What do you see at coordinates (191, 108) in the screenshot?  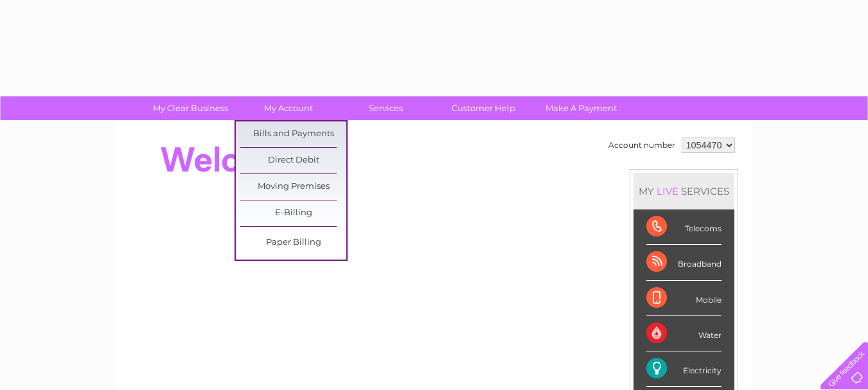 I see `a: My Clear Business` at bounding box center [191, 108].